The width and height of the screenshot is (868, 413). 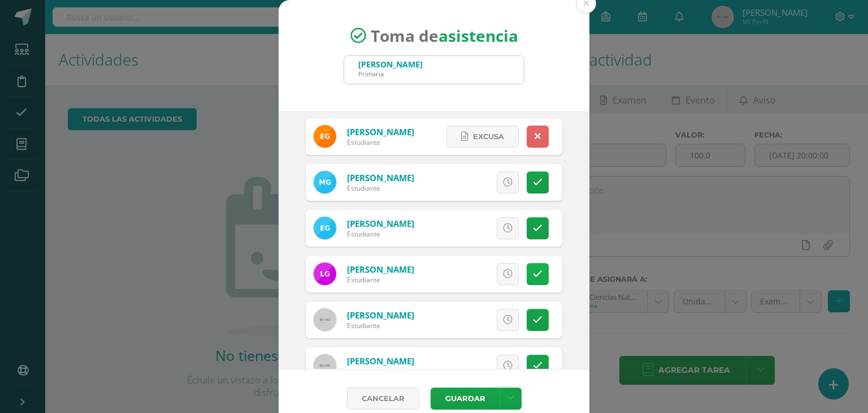 I want to click on div: Primaria, so click(x=391, y=73).